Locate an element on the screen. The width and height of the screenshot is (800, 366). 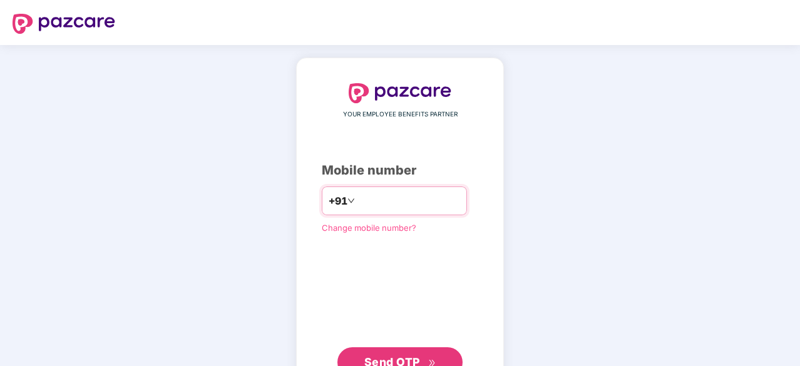
a: Change mobile number? is located at coordinates (369, 228).